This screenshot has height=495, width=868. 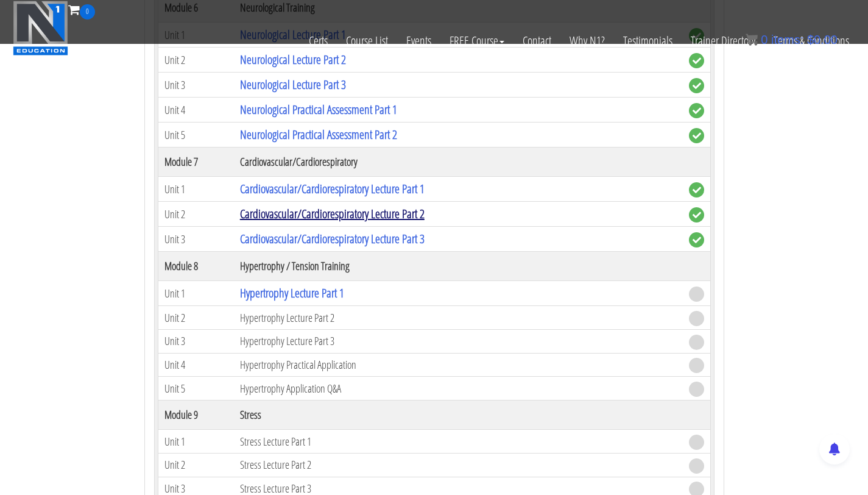 I want to click on th: Module 7, so click(x=195, y=162).